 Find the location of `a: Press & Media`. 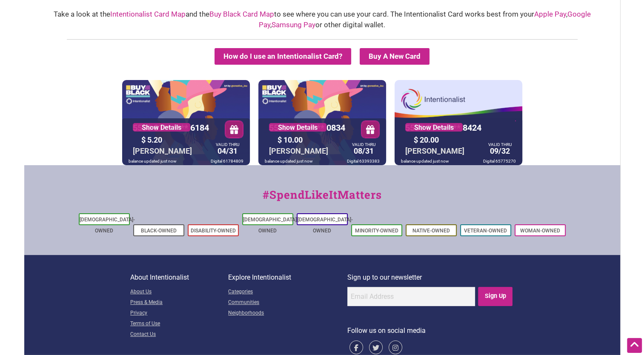

a: Press & Media is located at coordinates (179, 302).